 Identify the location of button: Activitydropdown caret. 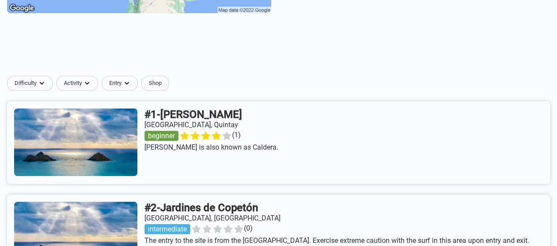
(79, 83).